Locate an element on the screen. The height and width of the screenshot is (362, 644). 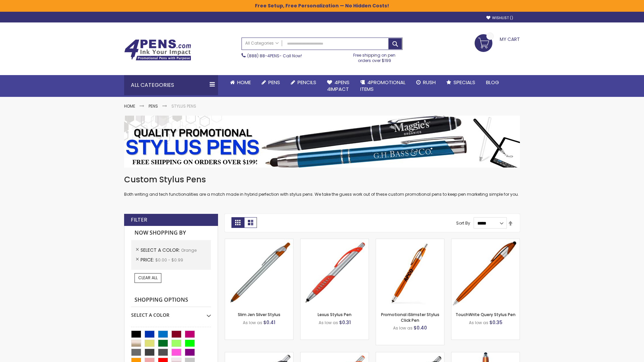
a: TouchWrite Query Stylus Pen is located at coordinates (485, 314).